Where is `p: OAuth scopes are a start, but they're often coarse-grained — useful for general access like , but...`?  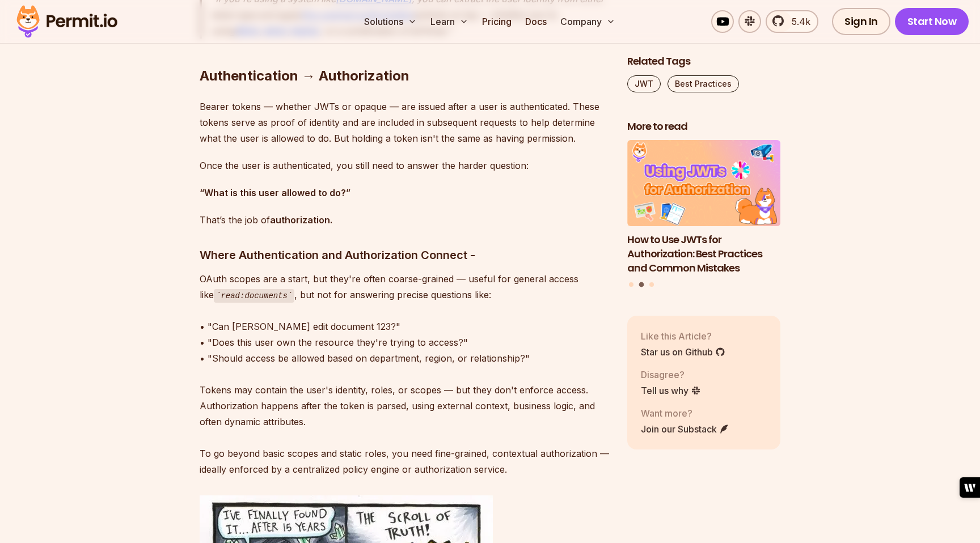 p: OAuth scopes are a start, but they're often coarse-grained — useful for general access like , but... is located at coordinates (404, 374).